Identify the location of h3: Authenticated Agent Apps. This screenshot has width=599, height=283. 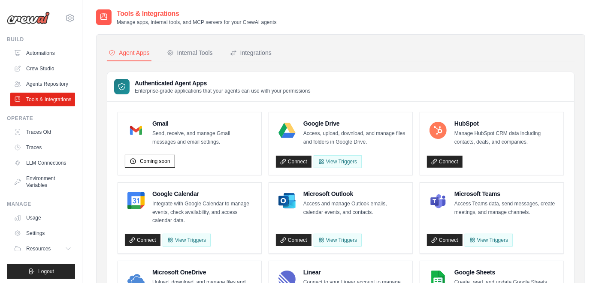
(223, 83).